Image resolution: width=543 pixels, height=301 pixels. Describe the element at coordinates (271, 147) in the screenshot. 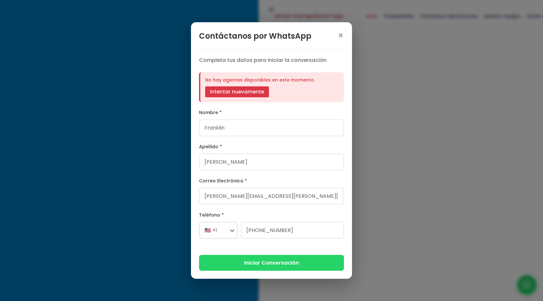

I see `label: Apellido *` at that location.